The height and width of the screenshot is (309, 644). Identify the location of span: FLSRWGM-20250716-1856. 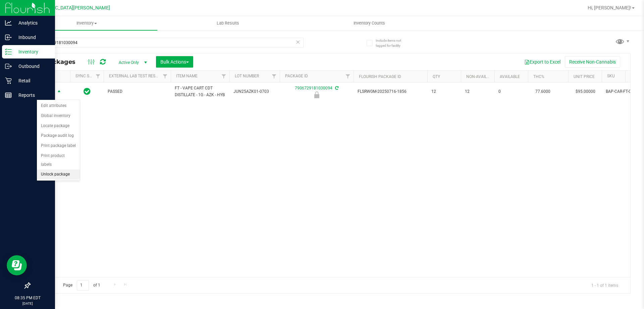
(390, 91).